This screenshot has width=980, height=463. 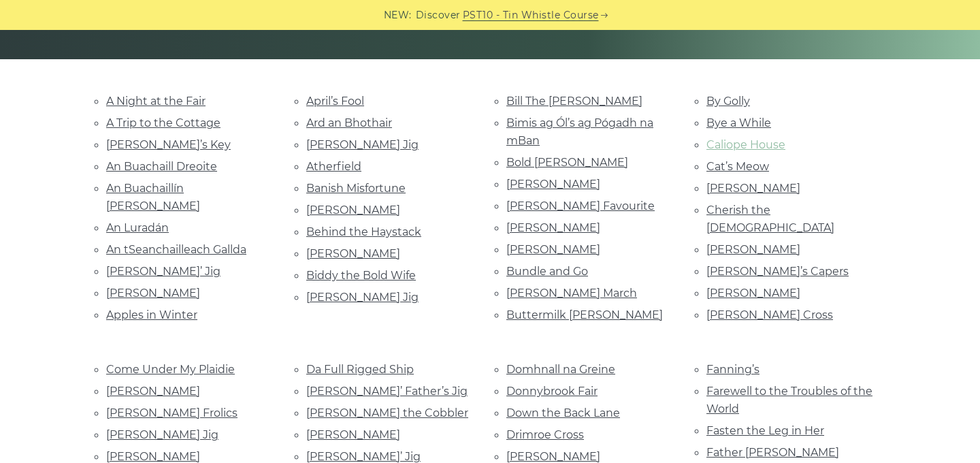 What do you see at coordinates (790, 400) in the screenshot?
I see `a: Farewell to the Troubles of the World` at bounding box center [790, 400].